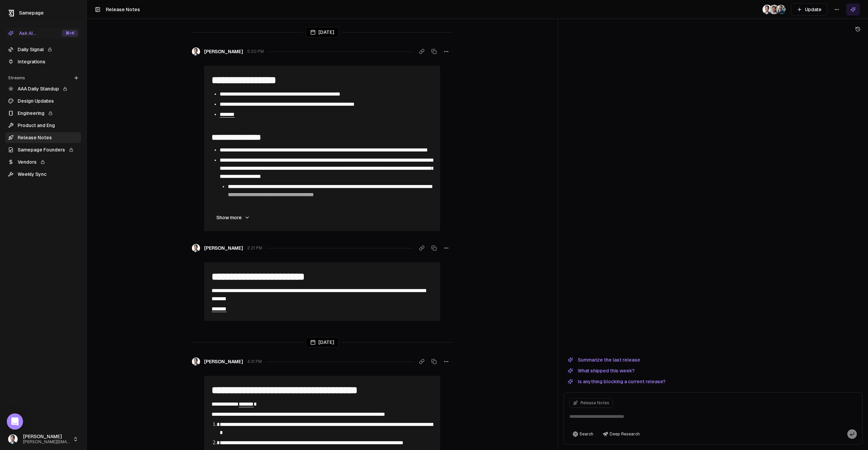 This screenshot has height=450, width=868. What do you see at coordinates (15, 422) in the screenshot?
I see `div: Open Intercom Messenger` at bounding box center [15, 422].